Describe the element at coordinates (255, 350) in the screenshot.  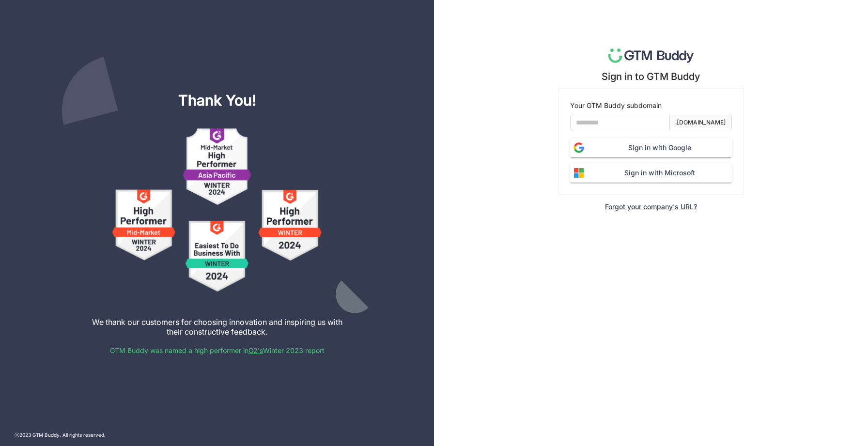
I see `u: G2's` at that location.